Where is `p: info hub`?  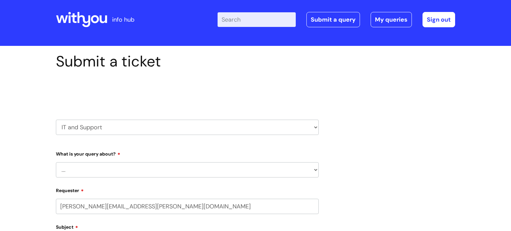 p: info hub is located at coordinates (123, 20).